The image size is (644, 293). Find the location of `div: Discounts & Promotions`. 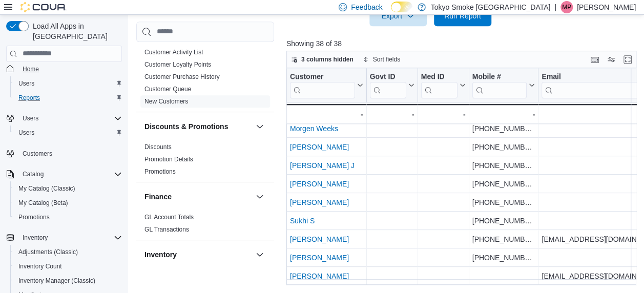

div: Discounts & Promotions is located at coordinates (205, 161).